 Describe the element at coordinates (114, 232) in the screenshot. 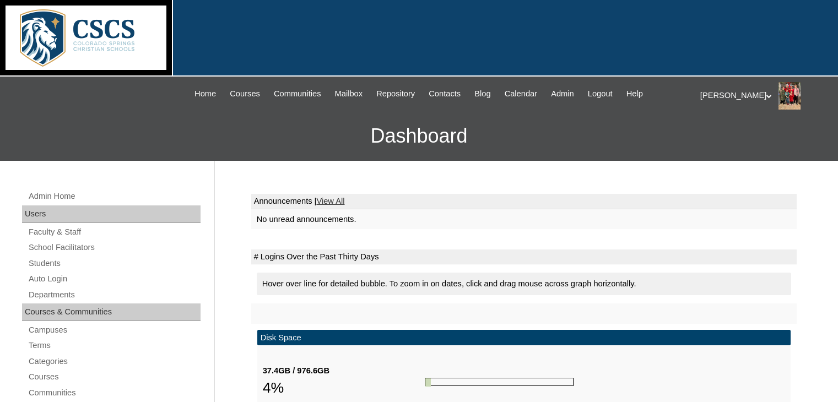

I see `a: Faculty & Staff` at that location.